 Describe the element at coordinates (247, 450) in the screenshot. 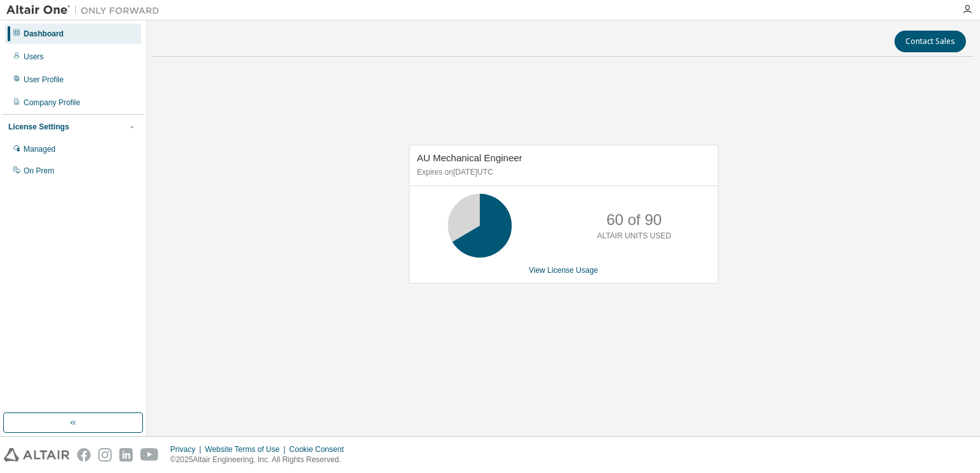

I see `div: Website Terms of Use` at that location.